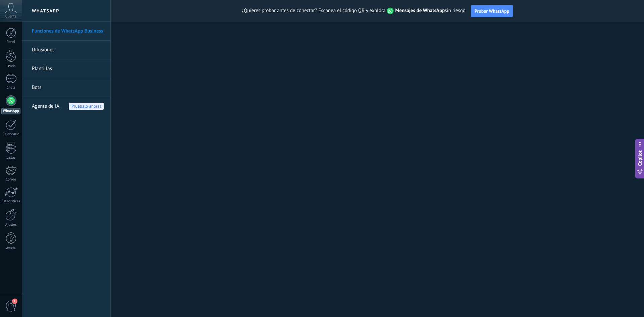 This screenshot has height=317, width=644. What do you see at coordinates (11, 248) in the screenshot?
I see `div: Ayuda` at bounding box center [11, 248].